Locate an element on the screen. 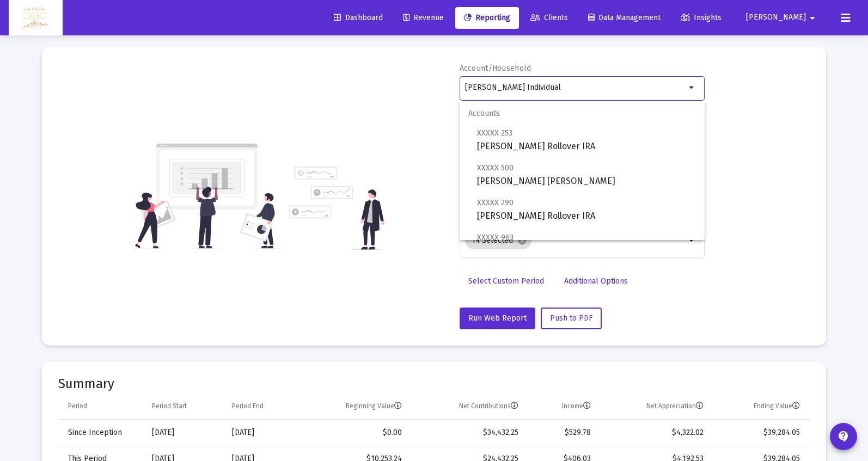  div: Net Contributions is located at coordinates (488, 406).